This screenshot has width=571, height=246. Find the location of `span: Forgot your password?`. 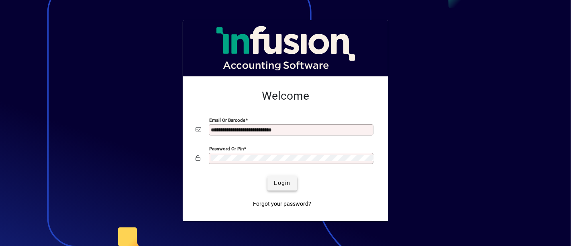

span: Forgot your password? is located at coordinates (282, 204).